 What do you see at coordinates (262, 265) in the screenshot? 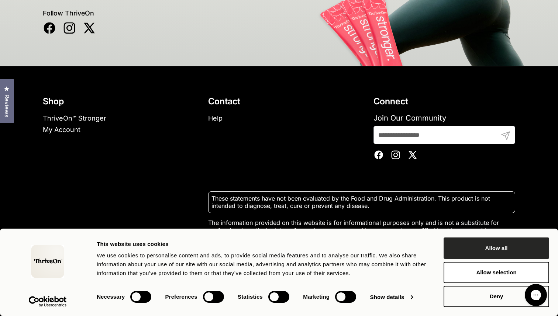
I see `div: We use cookies to personalise content and ads, to provide social media features and to analyse ou...` at bounding box center [262, 265].